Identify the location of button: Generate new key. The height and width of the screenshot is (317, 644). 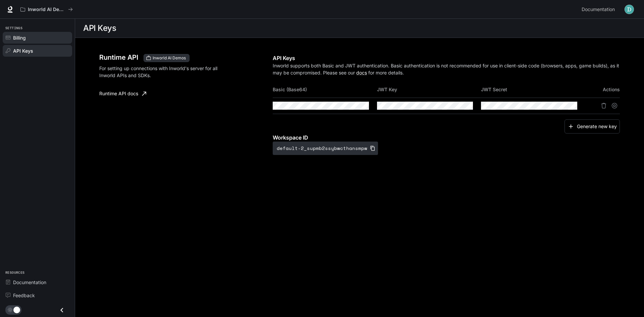
(592, 127).